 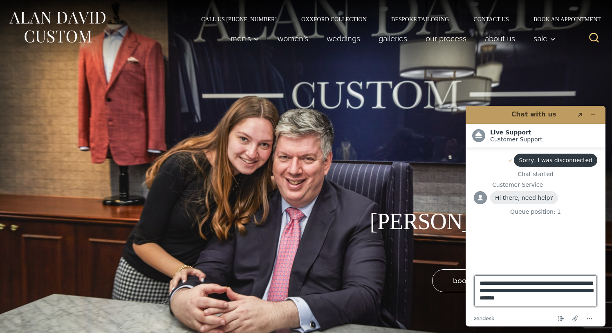 I want to click on a: Galleries, so click(x=393, y=38).